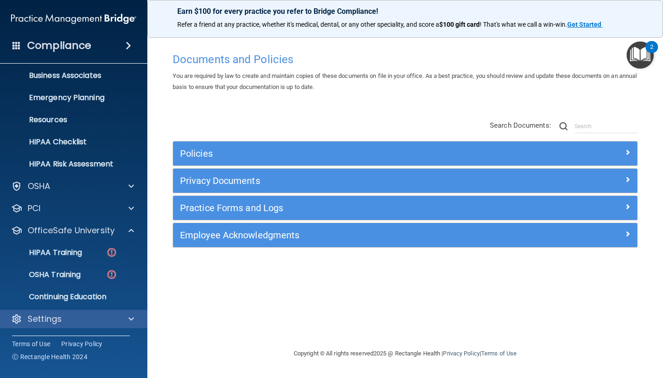 The image size is (663, 378). What do you see at coordinates (405, 81) in the screenshot?
I see `span: You are required by law to create and maintain copies of these documents on file in your office. ...` at bounding box center [405, 81].